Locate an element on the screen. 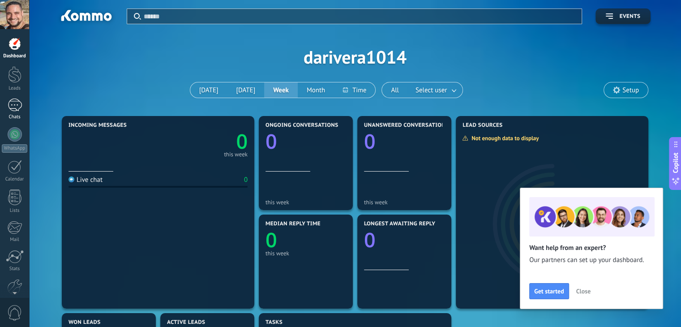 The image size is (681, 327). div: Leads is located at coordinates (15, 88).